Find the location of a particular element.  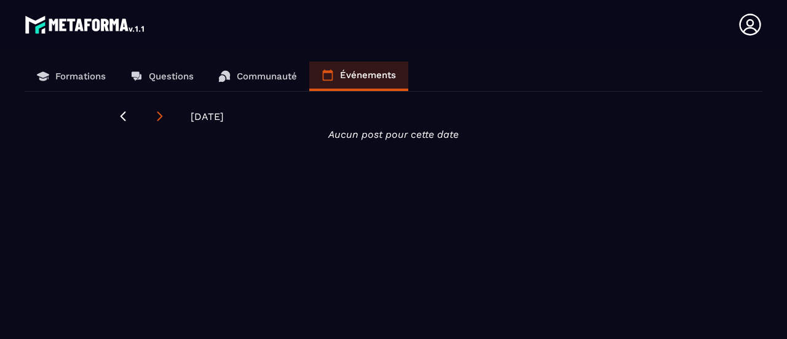

p: Formations is located at coordinates (81, 76).